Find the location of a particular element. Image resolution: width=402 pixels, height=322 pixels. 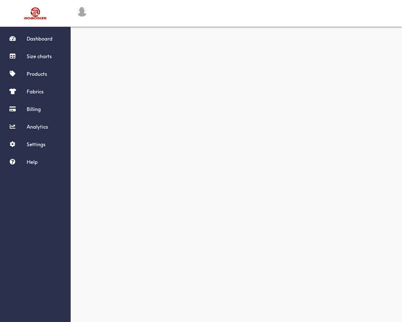

span: Analytics is located at coordinates (37, 127).